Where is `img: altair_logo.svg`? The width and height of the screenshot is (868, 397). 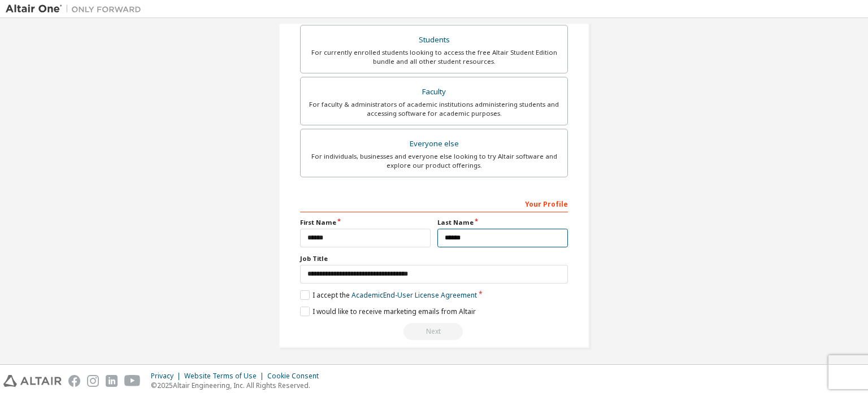 img: altair_logo.svg is located at coordinates (32, 381).